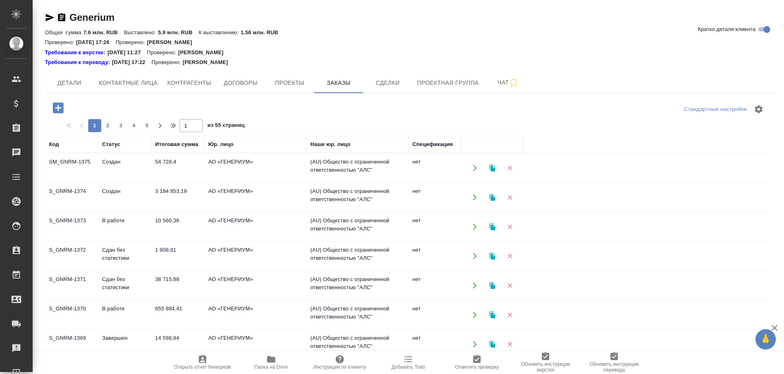  I want to click on p: Выставлено:, so click(141, 32).